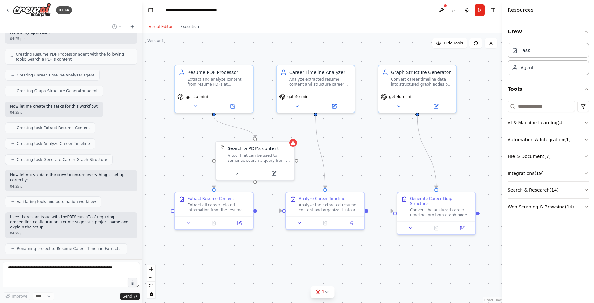 The image size is (594, 303). Describe the element at coordinates (436, 213) in the screenshot. I see `div: Generate Career Graph StructureConvert the analyzed career timeline into both graph node and link...` at that location.